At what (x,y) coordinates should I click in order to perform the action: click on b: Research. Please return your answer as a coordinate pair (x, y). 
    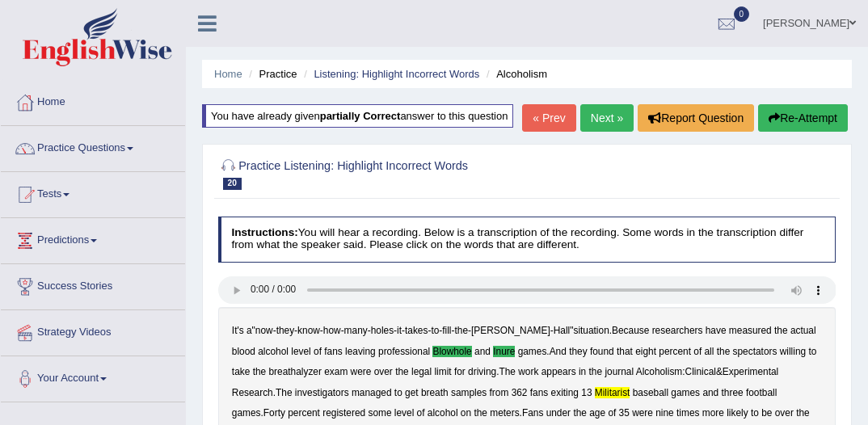
    Looking at the image, I should click on (252, 392).